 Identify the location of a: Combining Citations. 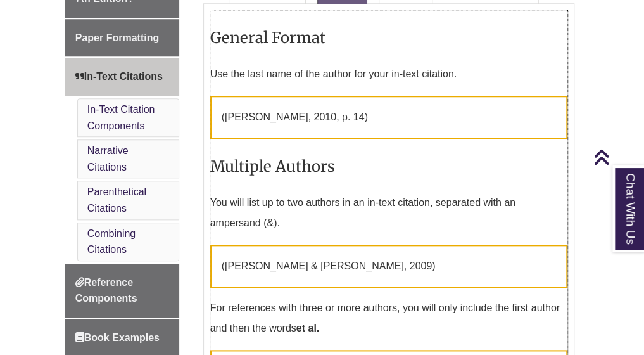
(111, 241).